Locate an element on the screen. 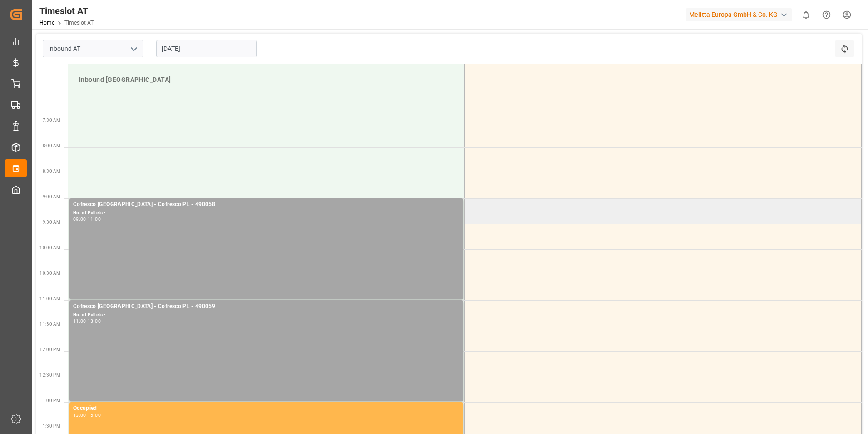 The height and width of the screenshot is (434, 868). span: 12:00 PM is located at coordinates (49, 349).